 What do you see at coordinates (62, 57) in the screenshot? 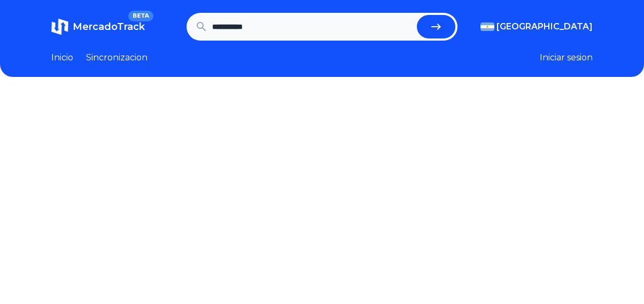
I see `a: Inicio` at bounding box center [62, 57].